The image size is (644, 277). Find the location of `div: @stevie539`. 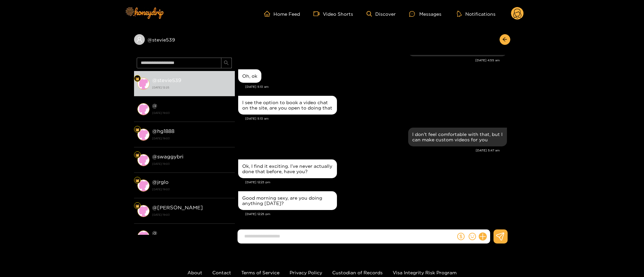

div: @stevie539 is located at coordinates (185, 40).